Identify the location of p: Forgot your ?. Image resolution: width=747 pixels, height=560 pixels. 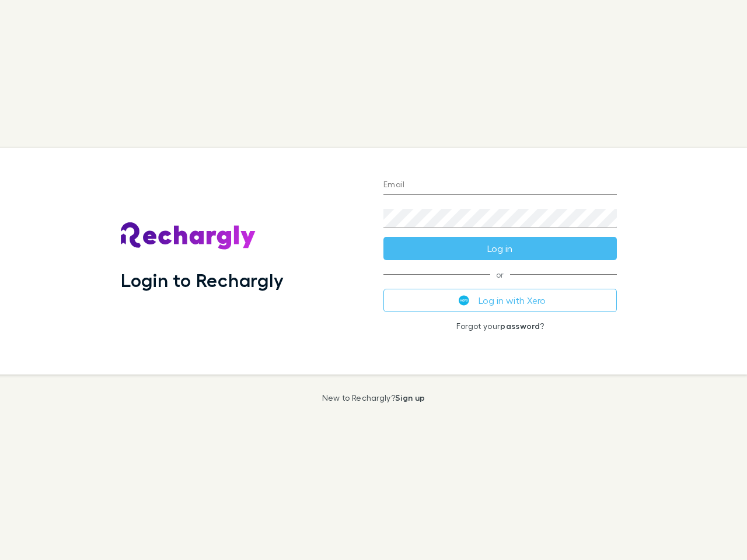
(500, 326).